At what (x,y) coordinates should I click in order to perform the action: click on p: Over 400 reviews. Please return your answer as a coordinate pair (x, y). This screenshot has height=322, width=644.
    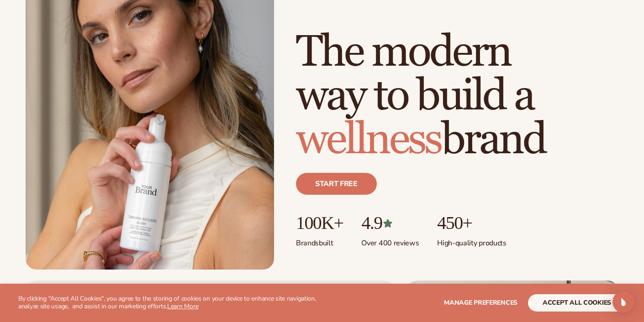
    Looking at the image, I should click on (390, 240).